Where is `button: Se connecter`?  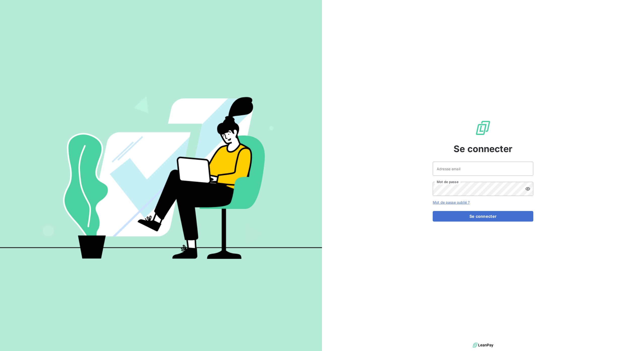
button: Se connecter is located at coordinates (483, 216).